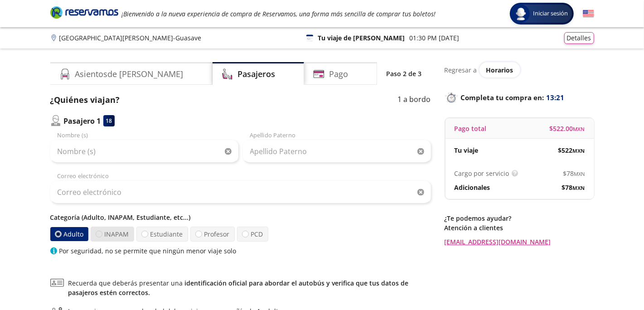 This screenshot has height=310, width=644. Describe the element at coordinates (162, 234) in the screenshot. I see `label: Estudiante` at that location.